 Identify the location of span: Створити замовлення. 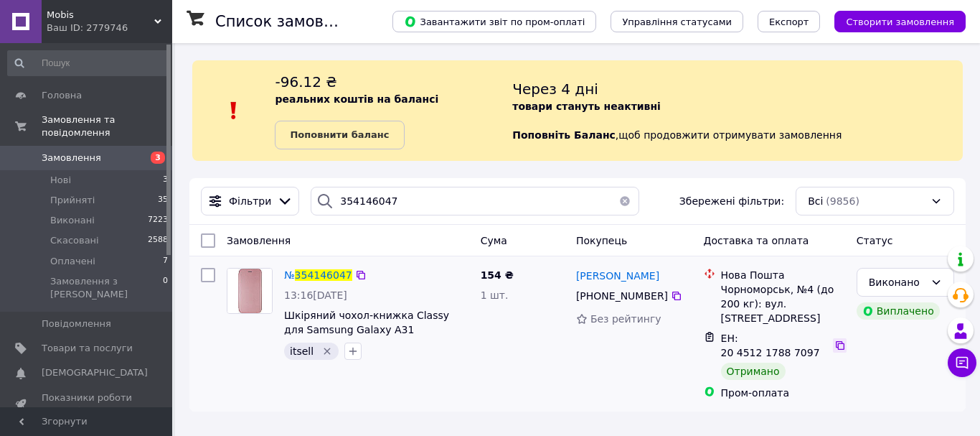
(900, 22).